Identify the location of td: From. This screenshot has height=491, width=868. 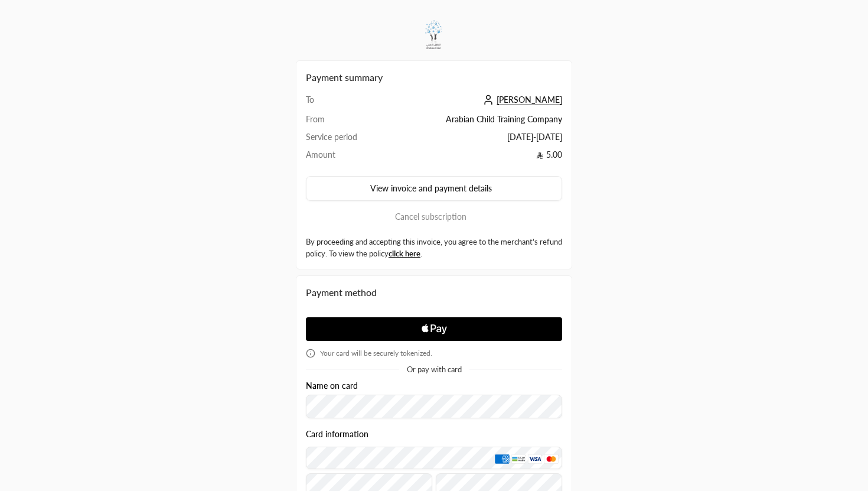
(345, 122).